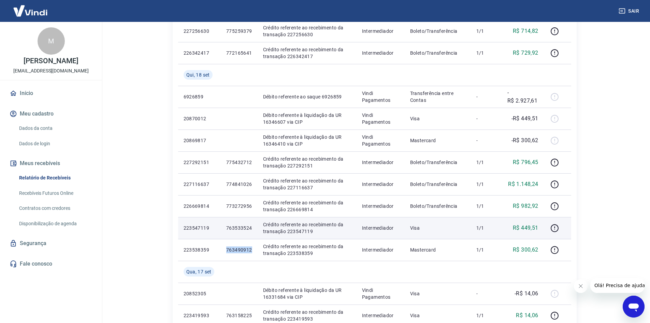 The image size is (650, 323). I want to click on p: 226342417, so click(199, 53).